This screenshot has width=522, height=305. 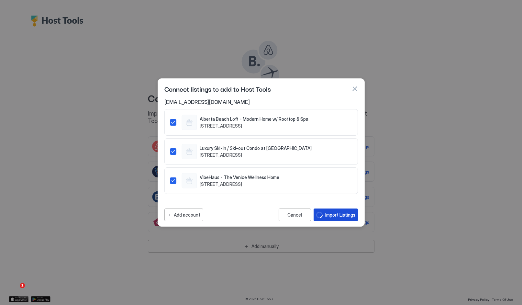 I want to click on div: 37494869, so click(x=261, y=122).